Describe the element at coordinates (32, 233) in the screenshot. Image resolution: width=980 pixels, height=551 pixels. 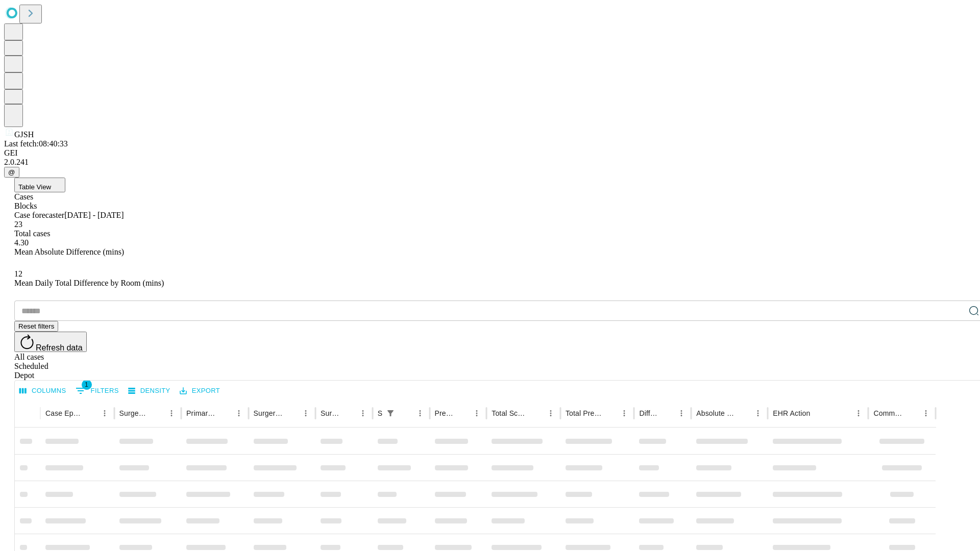
I see `span: Total cases` at that location.